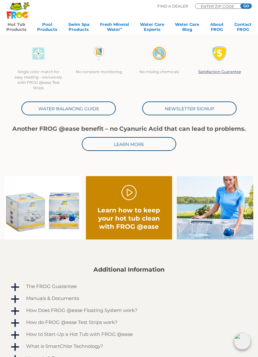 This screenshot has height=357, width=258. What do you see at coordinates (152, 28) in the screenshot?
I see `a: Water CareExperts` at bounding box center [152, 28].